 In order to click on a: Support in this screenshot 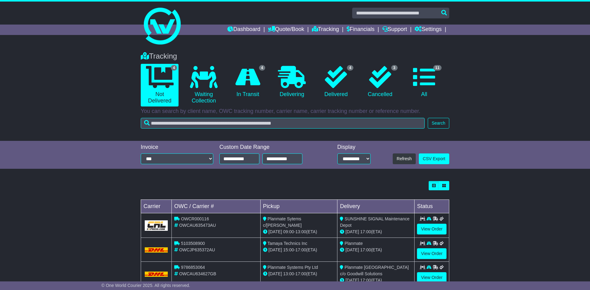, I will do `click(394, 30)`.